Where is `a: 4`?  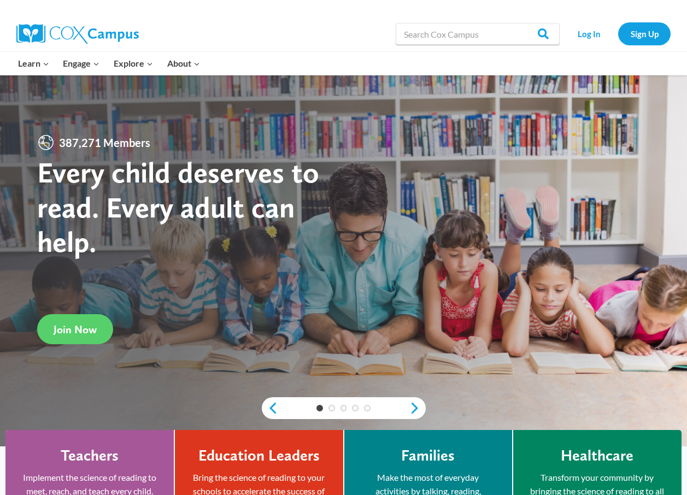 a: 4 is located at coordinates (355, 408).